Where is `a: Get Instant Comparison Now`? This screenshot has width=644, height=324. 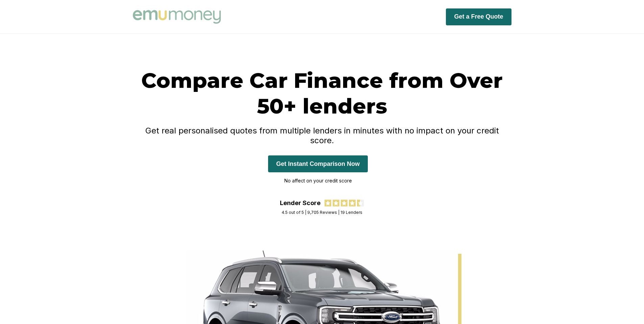 a: Get Instant Comparison Now is located at coordinates (318, 164).